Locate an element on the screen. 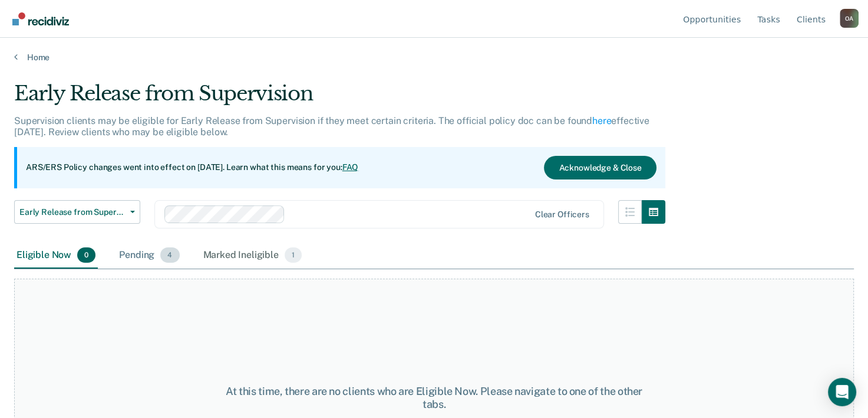 This screenshot has height=418, width=868. span: 4 is located at coordinates (170, 255).